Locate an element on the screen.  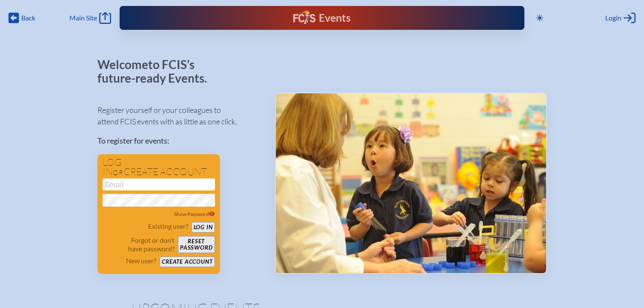
button: Resetpassword is located at coordinates (196, 245).